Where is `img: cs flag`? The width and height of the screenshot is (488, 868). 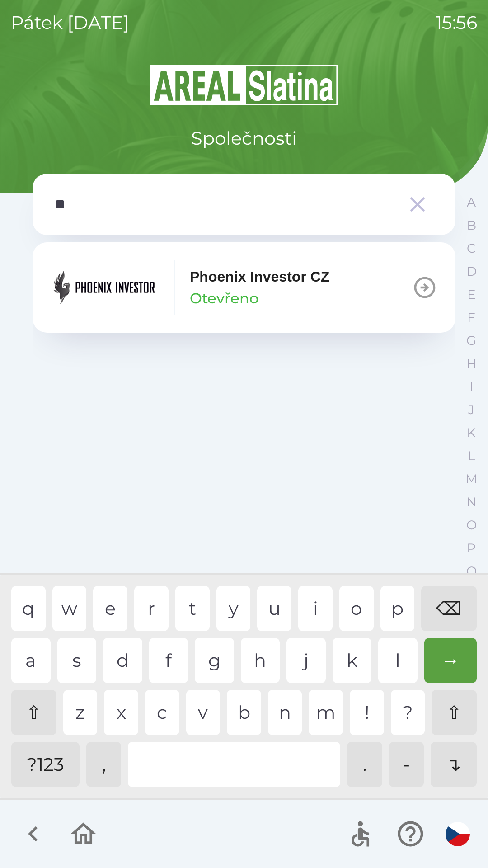 img: cs flag is located at coordinates (458, 834).